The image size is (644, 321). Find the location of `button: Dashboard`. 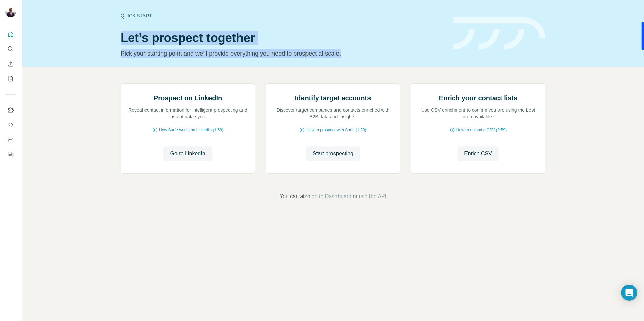

button: Dashboard is located at coordinates (11, 140).